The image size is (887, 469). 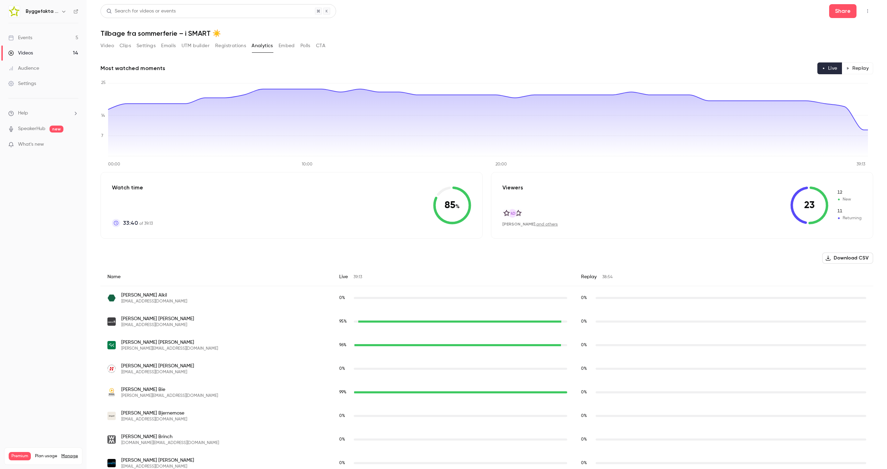 What do you see at coordinates (513, 213) in the screenshot?
I see `span: AD` at bounding box center [513, 213].